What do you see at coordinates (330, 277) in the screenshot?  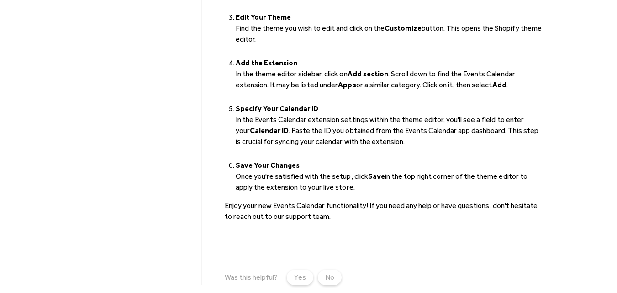 I see `div: No` at bounding box center [330, 277].